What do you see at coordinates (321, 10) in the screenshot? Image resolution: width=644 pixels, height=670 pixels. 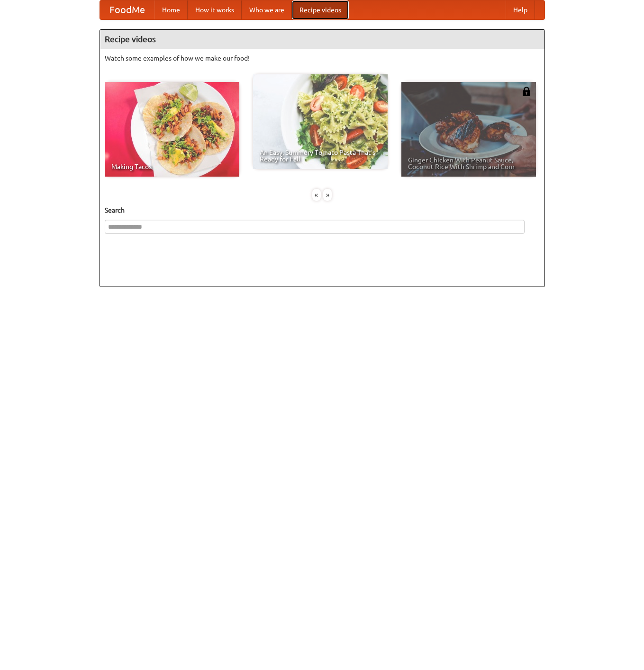 I see `a: Recipe videos` at bounding box center [321, 10].